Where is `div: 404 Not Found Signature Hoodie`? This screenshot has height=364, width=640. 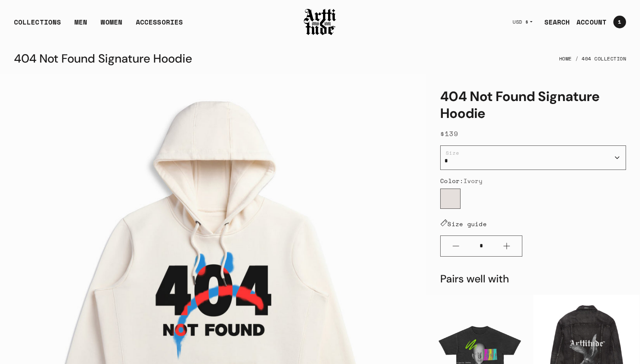
div: 404 Not Found Signature Hoodie is located at coordinates (103, 59).